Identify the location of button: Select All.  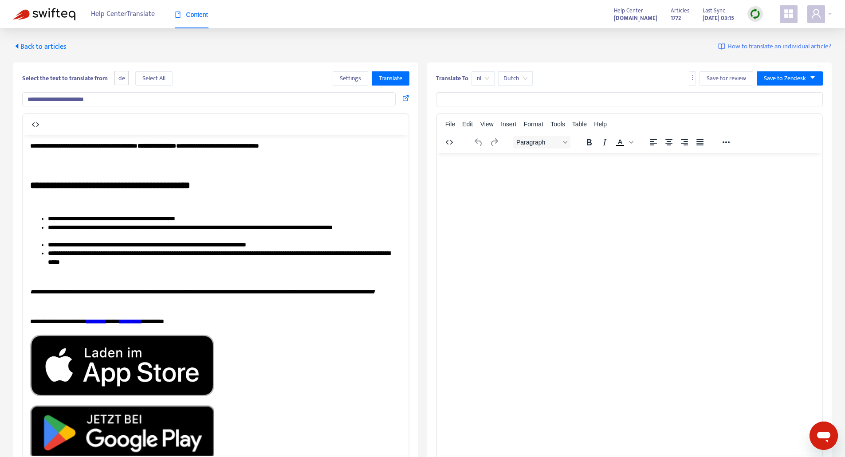
(154, 78).